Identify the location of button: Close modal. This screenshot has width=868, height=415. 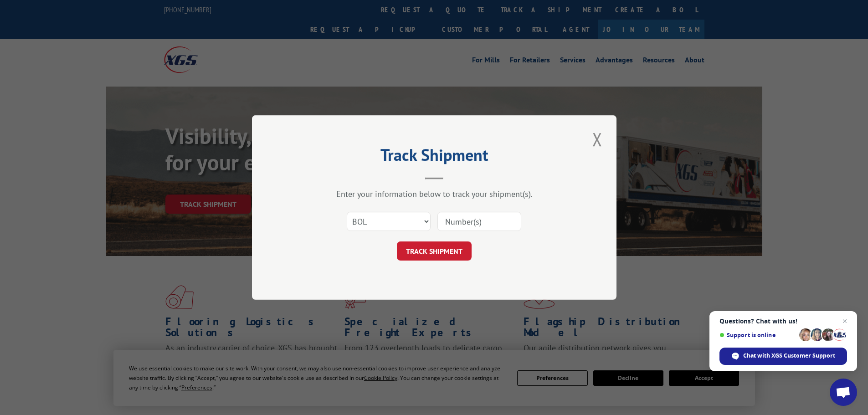
(597, 139).